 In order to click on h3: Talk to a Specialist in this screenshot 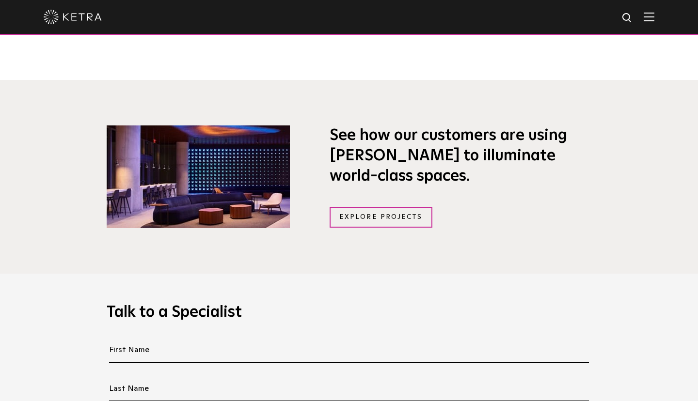, I will do `click(349, 313)`.